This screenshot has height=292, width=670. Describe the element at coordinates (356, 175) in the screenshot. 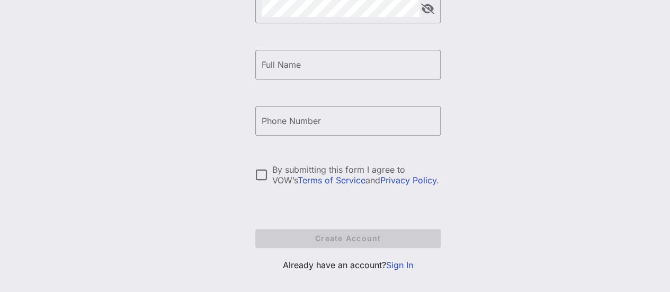

I see `div: By submitting this form I agree to VOW’s and .` at that location.